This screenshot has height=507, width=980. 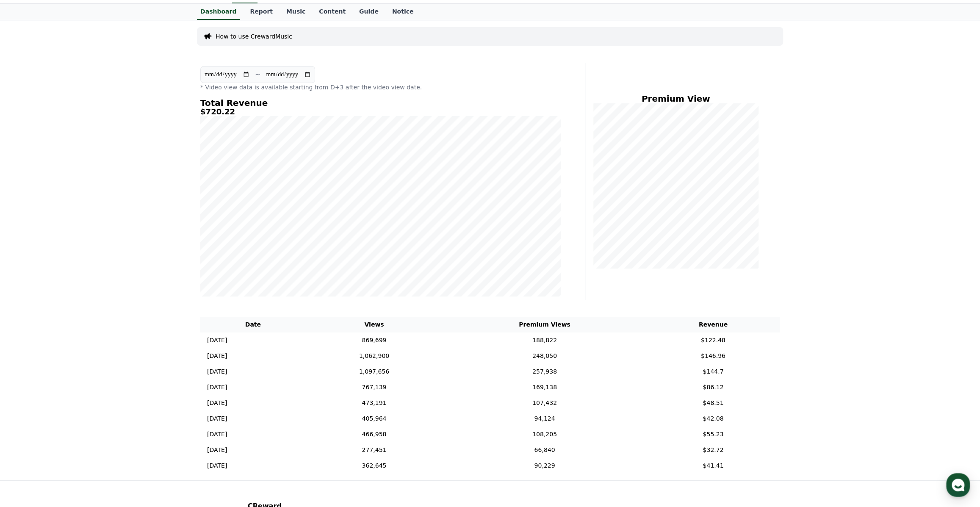 I want to click on td: $55.23, so click(x=713, y=434).